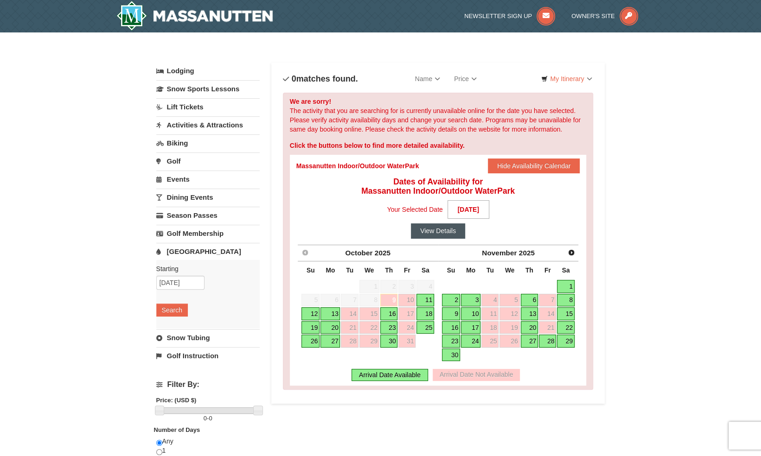  Describe the element at coordinates (438, 231) in the screenshot. I see `button: View Details` at that location.